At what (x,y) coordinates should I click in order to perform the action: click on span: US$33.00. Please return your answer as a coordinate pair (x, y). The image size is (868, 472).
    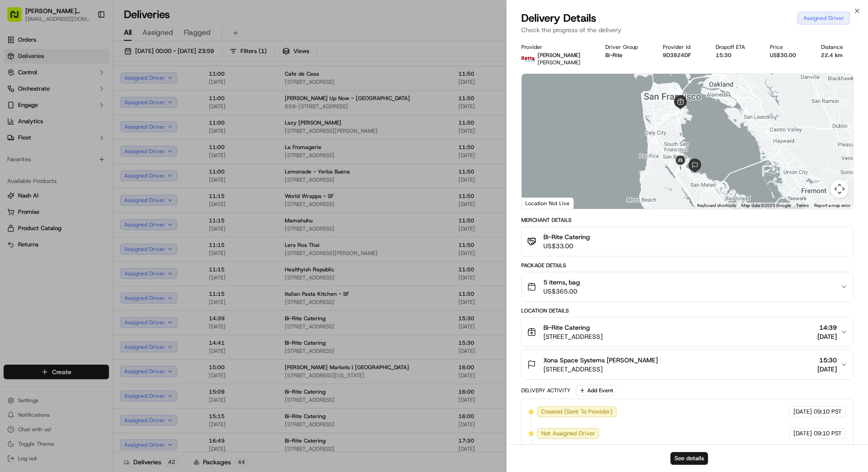
    Looking at the image, I should click on (567, 246).